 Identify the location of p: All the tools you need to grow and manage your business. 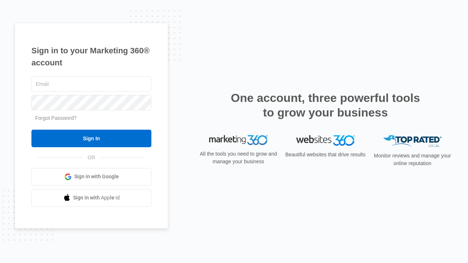
(238, 158).